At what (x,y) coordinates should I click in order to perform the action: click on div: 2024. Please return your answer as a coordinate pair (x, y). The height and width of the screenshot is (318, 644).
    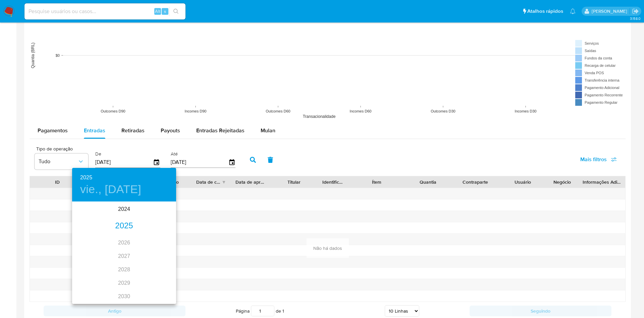
    Looking at the image, I should click on (124, 209).